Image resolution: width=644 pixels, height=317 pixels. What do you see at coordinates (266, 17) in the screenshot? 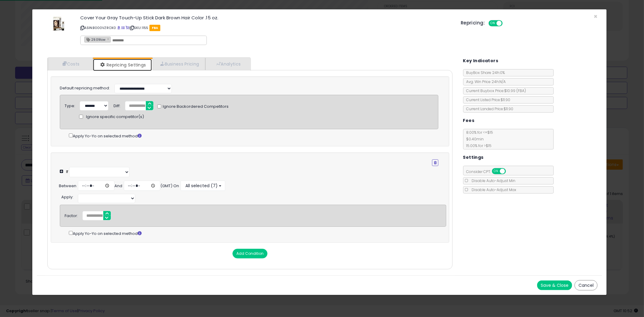
I see `h3: Cover Your Gray Touch-Up Stick Dark Brown Hair Color .15 oz.` at bounding box center [266, 17].